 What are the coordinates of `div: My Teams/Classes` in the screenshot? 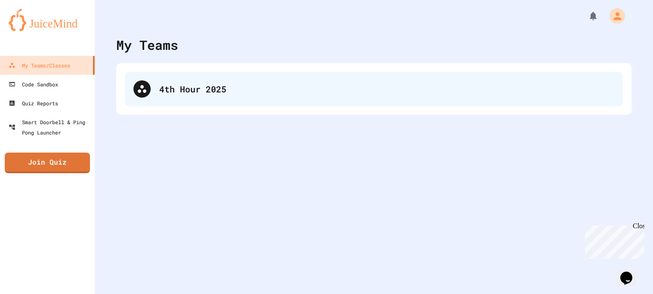 It's located at (39, 65).